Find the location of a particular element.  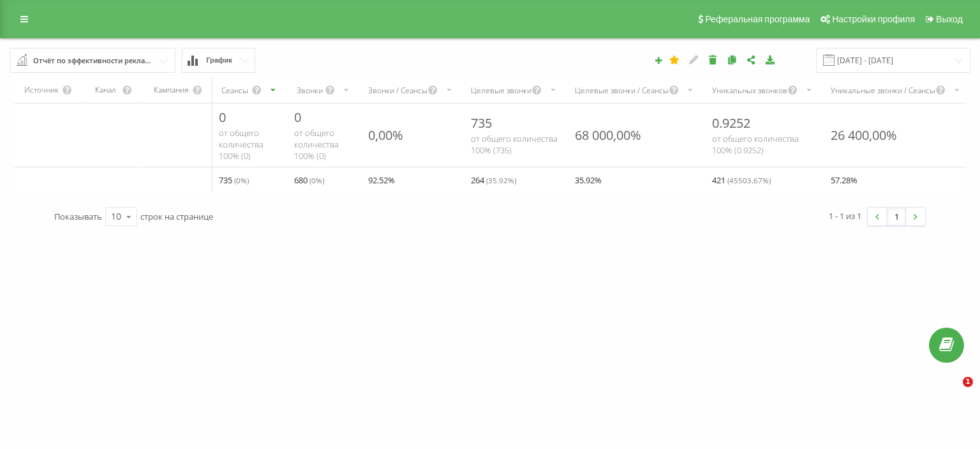

span: График is located at coordinates (218, 60).